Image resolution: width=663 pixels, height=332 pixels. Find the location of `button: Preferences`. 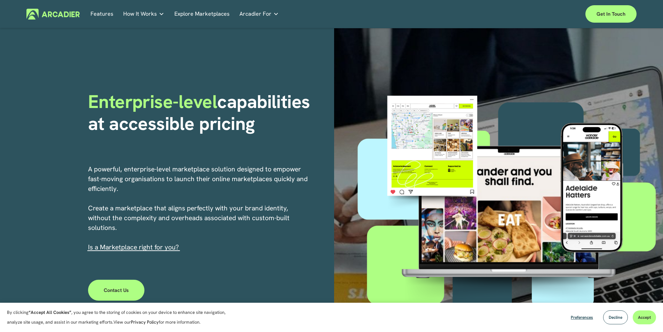

button: Preferences is located at coordinates (582, 317).